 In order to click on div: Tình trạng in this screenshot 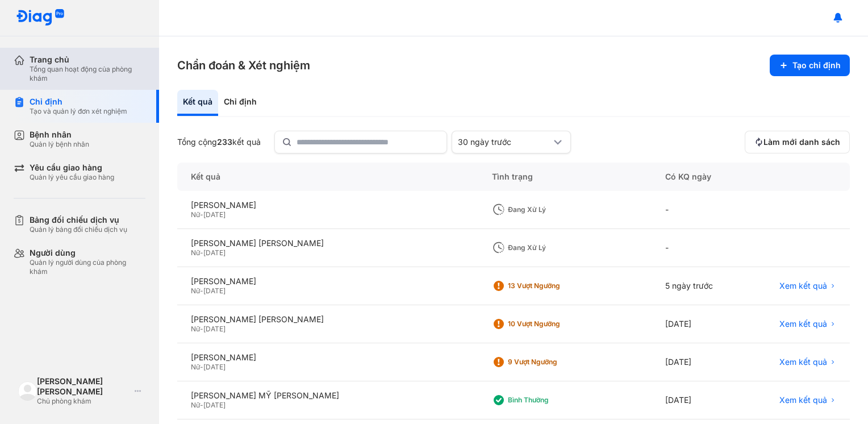, I will do `click(564, 176)`.